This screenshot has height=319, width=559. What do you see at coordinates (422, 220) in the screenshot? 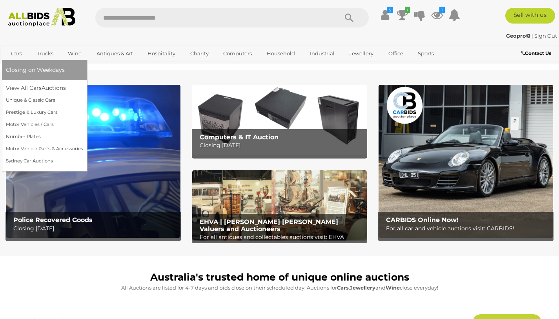
I see `b: CARBIDS Online Now!` at bounding box center [422, 220].